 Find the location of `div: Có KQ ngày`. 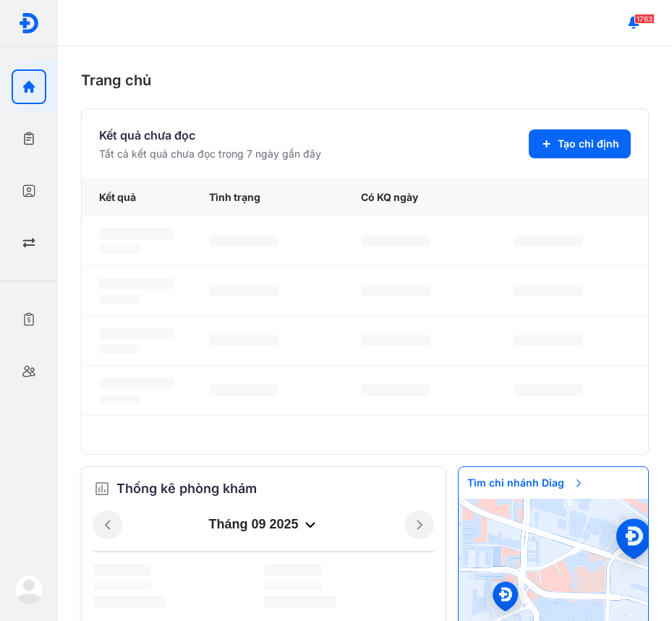

div: Có KQ ngày is located at coordinates (420, 198).